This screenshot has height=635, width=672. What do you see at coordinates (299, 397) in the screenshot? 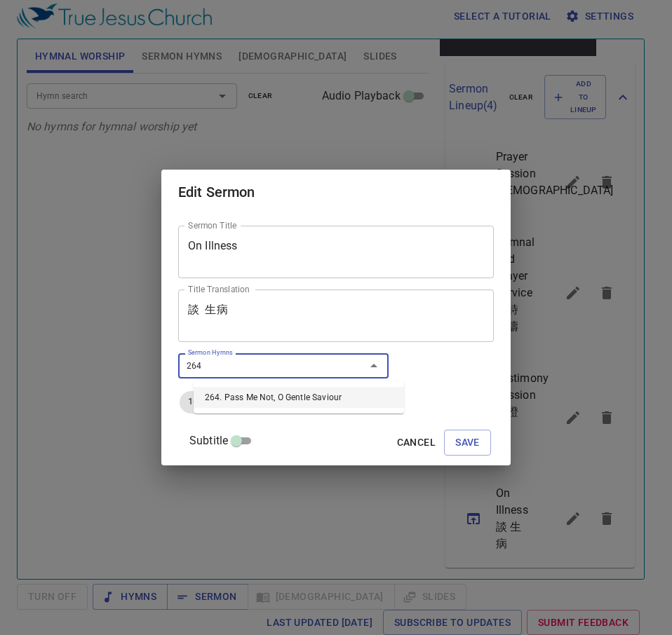
I see `li: 264. Pass Me Not, O Gentle Saviour` at bounding box center [299, 397].